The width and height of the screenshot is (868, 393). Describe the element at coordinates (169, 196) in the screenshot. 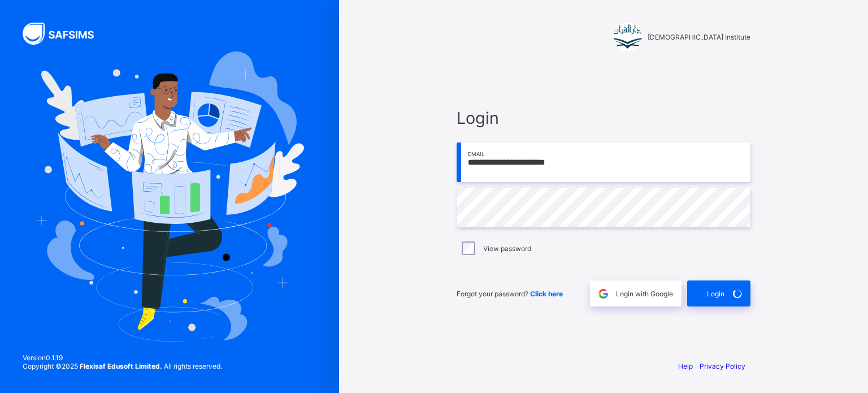

I see `img: Hero Image` at that location.